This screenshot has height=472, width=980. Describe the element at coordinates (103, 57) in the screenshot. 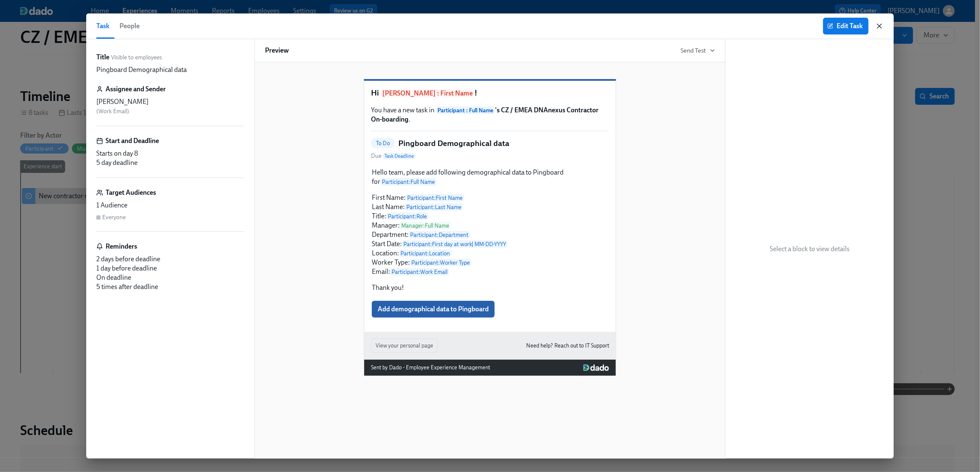

I see `label: Title` at that location.